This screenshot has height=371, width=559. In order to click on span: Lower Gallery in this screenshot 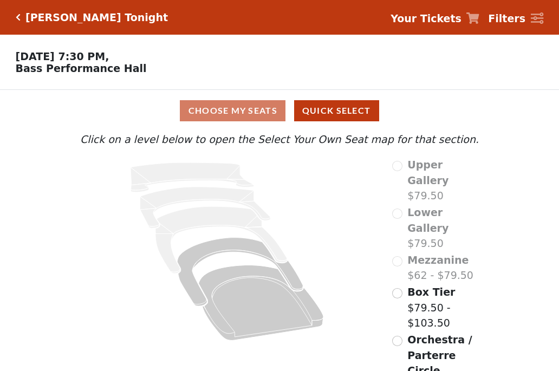, I will do `click(428, 220)`.